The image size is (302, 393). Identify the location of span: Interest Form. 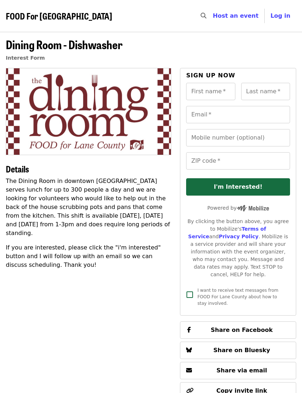
(25, 58).